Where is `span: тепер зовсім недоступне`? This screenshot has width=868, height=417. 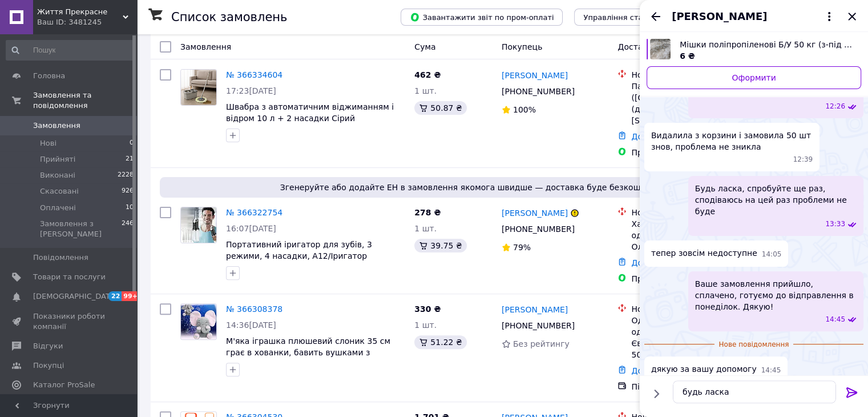 span: тепер зовсім недоступне is located at coordinates (705, 253).